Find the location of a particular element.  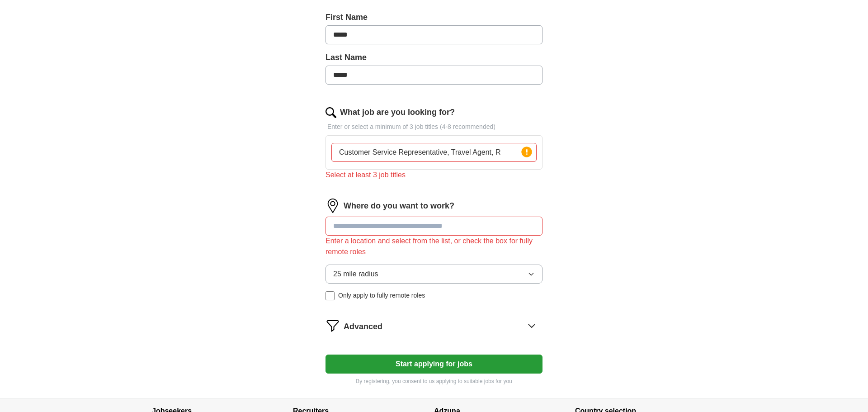

span: Only apply to fully remote roles is located at coordinates (382, 295).